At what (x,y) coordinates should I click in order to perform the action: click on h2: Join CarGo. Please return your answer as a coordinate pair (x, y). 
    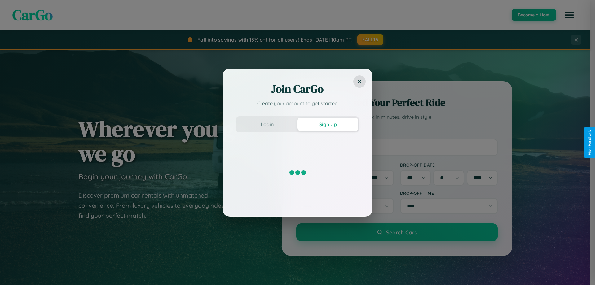
    Looking at the image, I should click on (298, 89).